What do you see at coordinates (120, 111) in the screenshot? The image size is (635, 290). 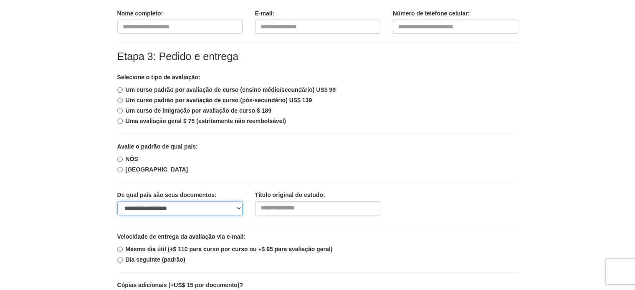 I see `input: Um curso de imigração por avaliação de curso $ 189` at bounding box center [120, 111].